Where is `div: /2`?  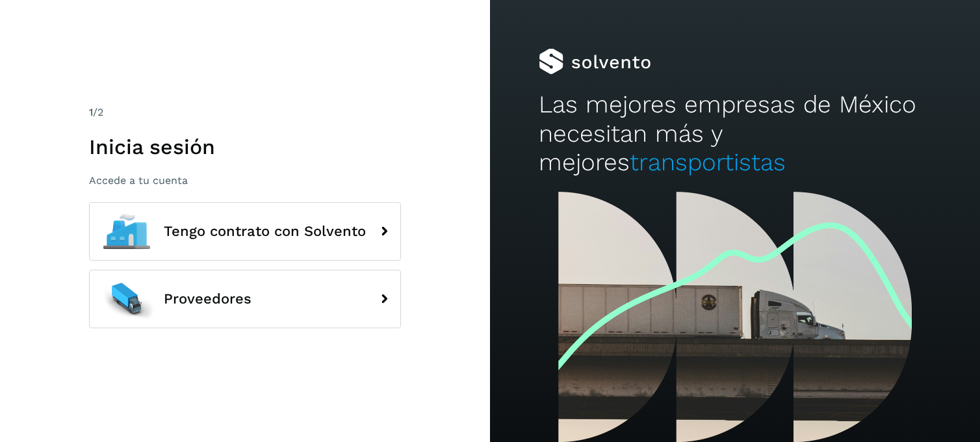 div: /2 is located at coordinates (245, 113).